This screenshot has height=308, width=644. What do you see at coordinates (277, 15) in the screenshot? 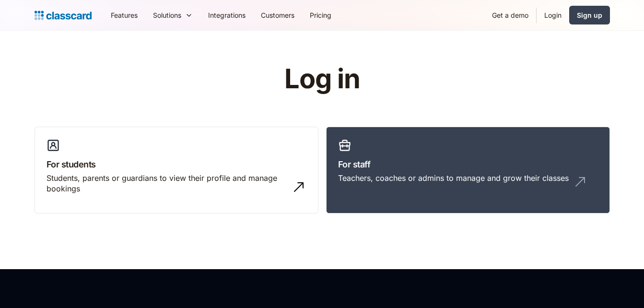
I see `a: Customers` at bounding box center [277, 15].